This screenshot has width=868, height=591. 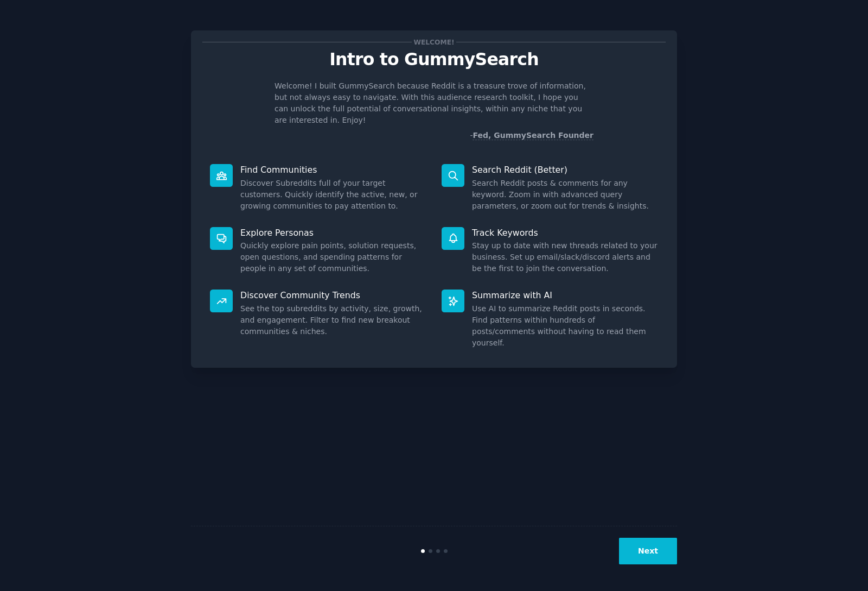 What do you see at coordinates (333, 194) in the screenshot?
I see `dd: Discover Subreddits full of your target customers. Quickly identify the active, new, or growing c...` at bounding box center [333, 194].